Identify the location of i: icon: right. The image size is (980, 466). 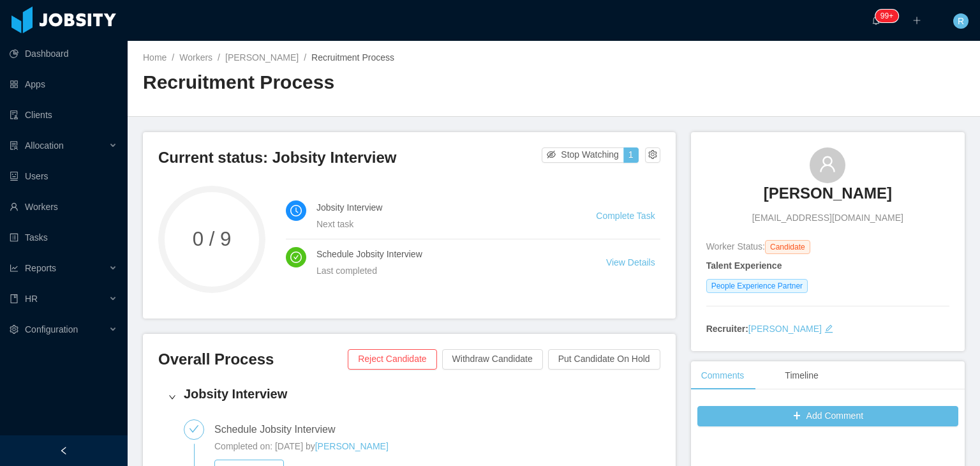
(173, 397).